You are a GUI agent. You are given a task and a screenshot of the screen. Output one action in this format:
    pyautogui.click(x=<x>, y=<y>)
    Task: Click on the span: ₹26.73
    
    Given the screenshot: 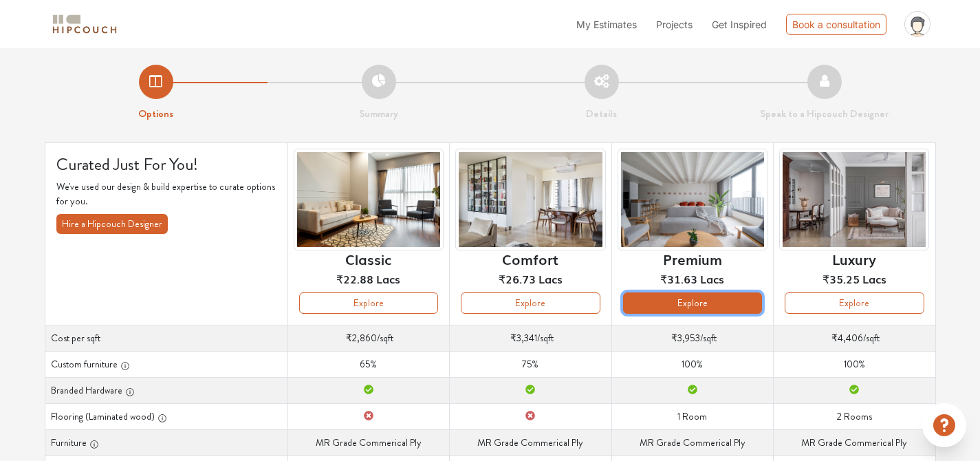 What is the action you would take?
    pyautogui.click(x=517, y=279)
    